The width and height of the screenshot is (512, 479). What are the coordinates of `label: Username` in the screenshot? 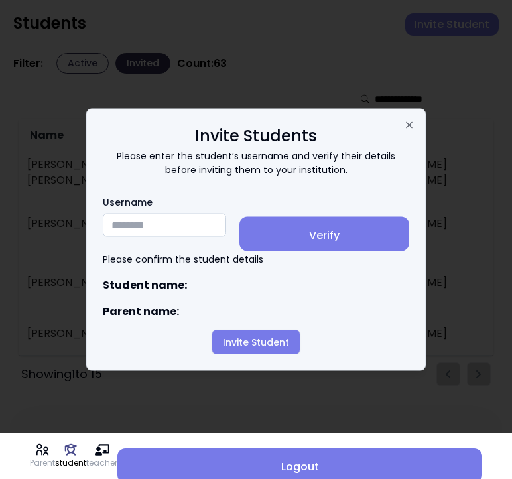 It's located at (165, 202).